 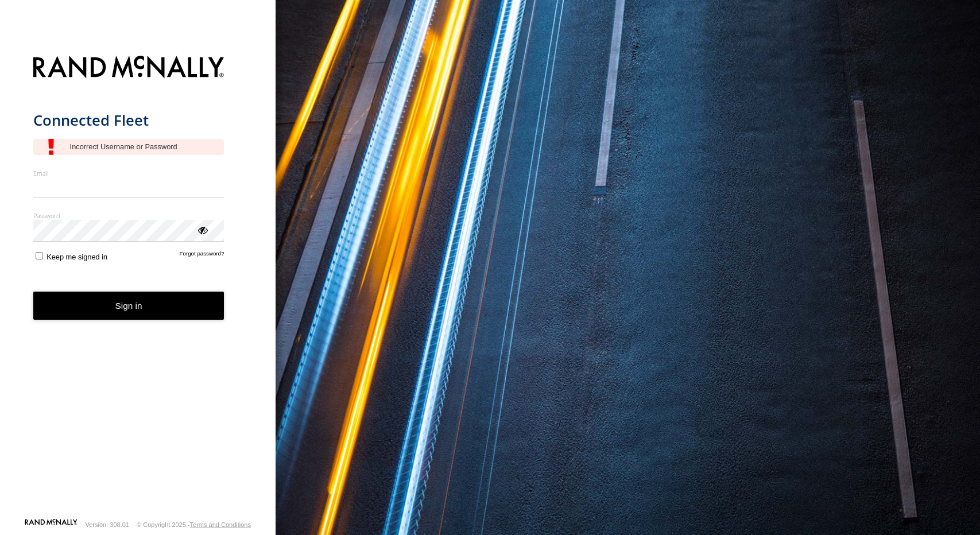 What do you see at coordinates (129, 305) in the screenshot?
I see `button: Sign in` at bounding box center [129, 305].